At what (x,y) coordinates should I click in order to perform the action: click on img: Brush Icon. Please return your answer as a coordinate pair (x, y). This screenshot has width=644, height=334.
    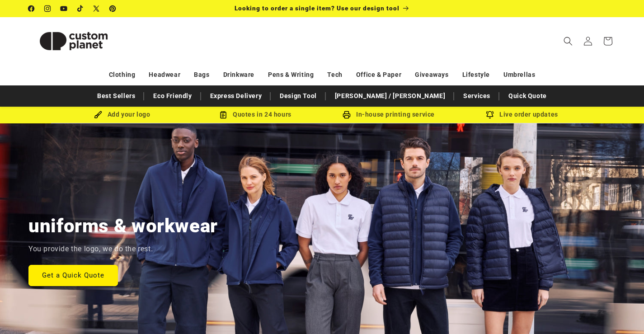
    Looking at the image, I should click on (98, 114).